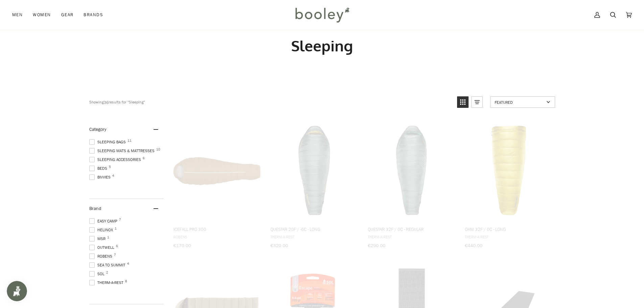 This screenshot has height=308, width=644. I want to click on span: 10, so click(158, 149).